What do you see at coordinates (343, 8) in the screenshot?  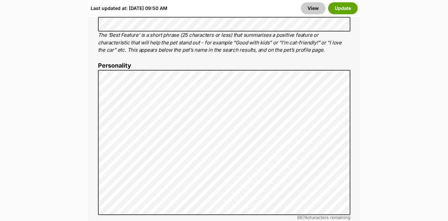 I see `button: Update` at bounding box center [343, 8].